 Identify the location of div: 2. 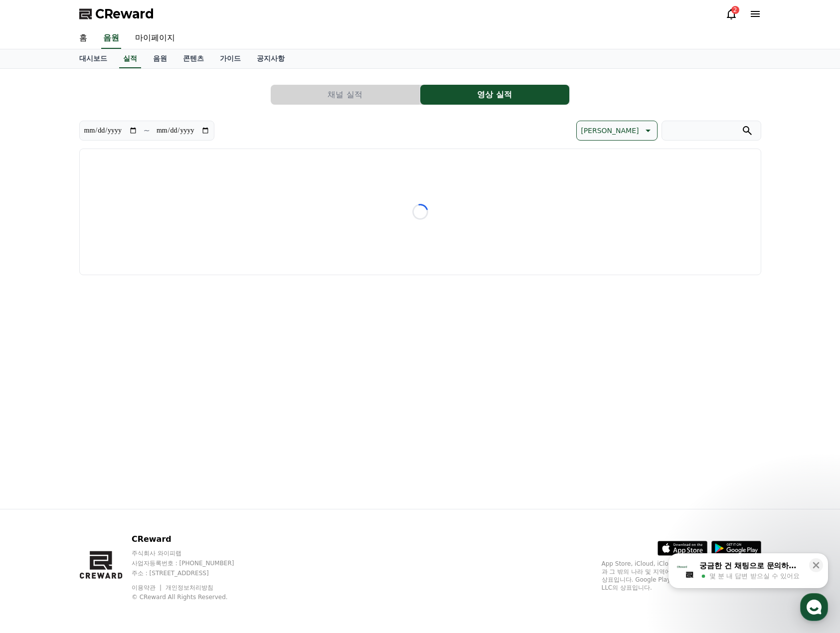
(735, 10).